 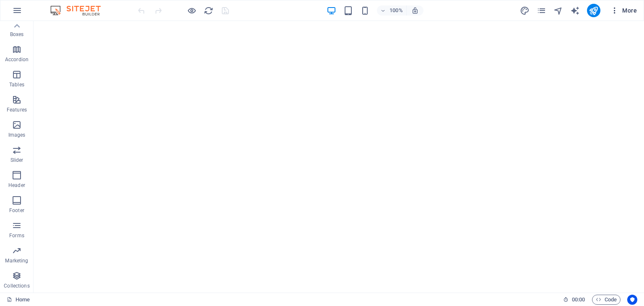 What do you see at coordinates (607, 300) in the screenshot?
I see `button: Code` at bounding box center [607, 300].